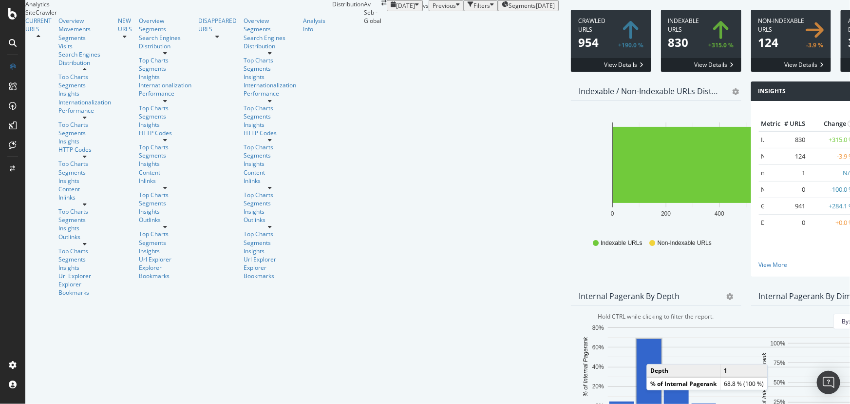  What do you see at coordinates (829, 382) in the screenshot?
I see `div: Open Intercom Messenger` at bounding box center [829, 382].